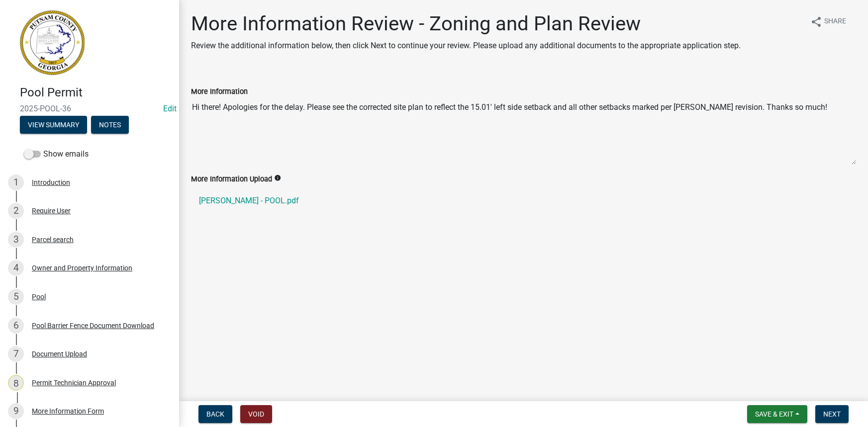 This screenshot has height=427, width=868. What do you see at coordinates (832, 414) in the screenshot?
I see `span: Next` at bounding box center [832, 414].